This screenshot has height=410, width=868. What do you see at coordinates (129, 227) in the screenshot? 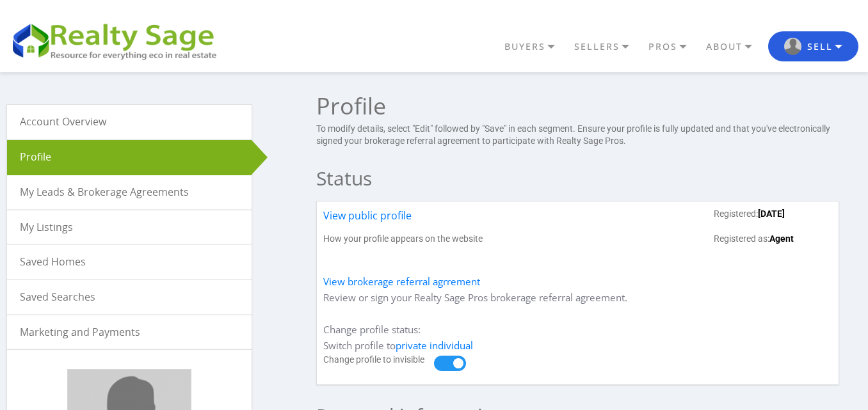
I see `a: My Listings` at bounding box center [129, 227].